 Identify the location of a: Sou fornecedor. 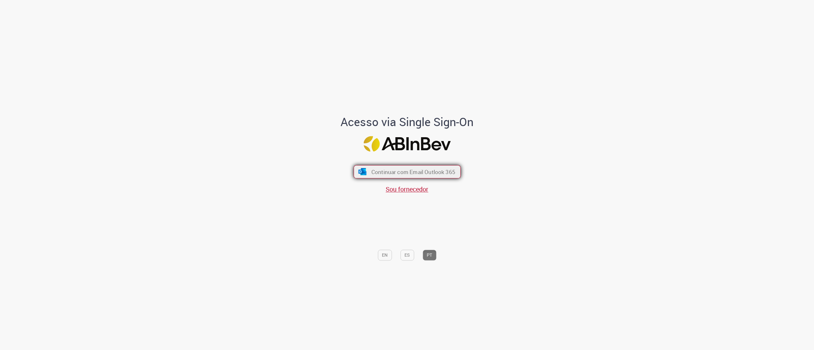
(407, 190).